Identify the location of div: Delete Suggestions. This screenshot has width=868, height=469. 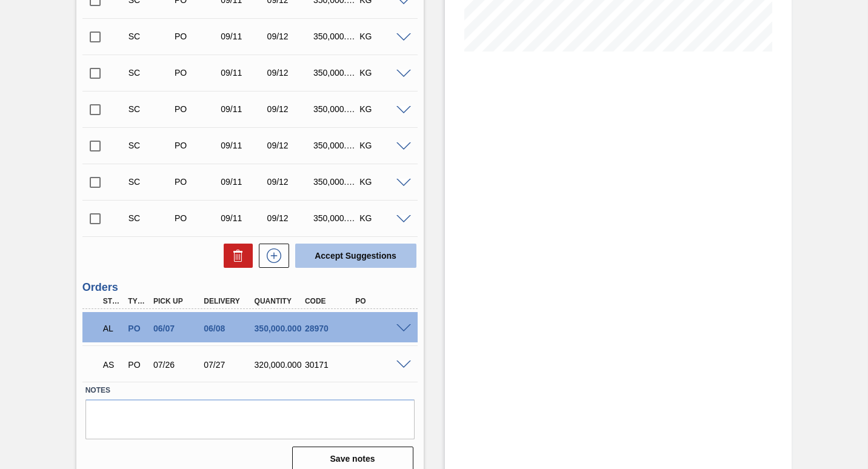
(235, 256).